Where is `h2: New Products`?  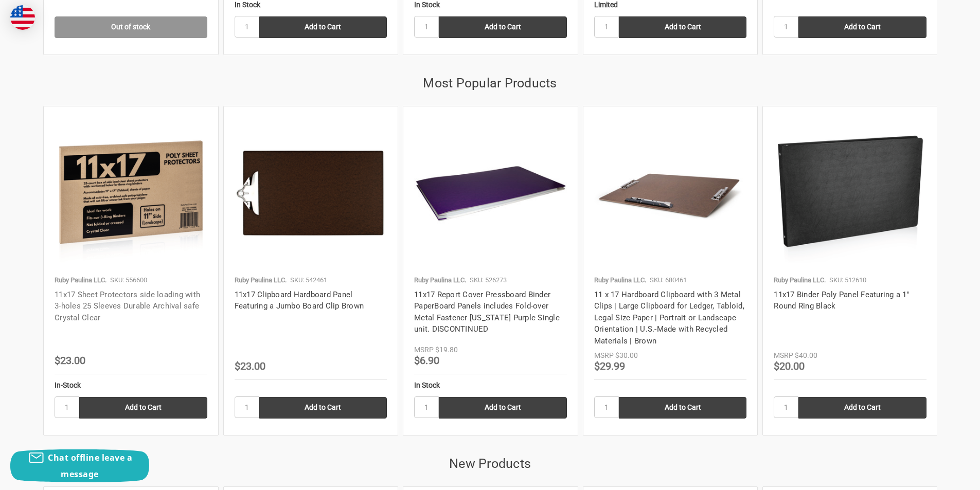 h2: New Products is located at coordinates (490, 464).